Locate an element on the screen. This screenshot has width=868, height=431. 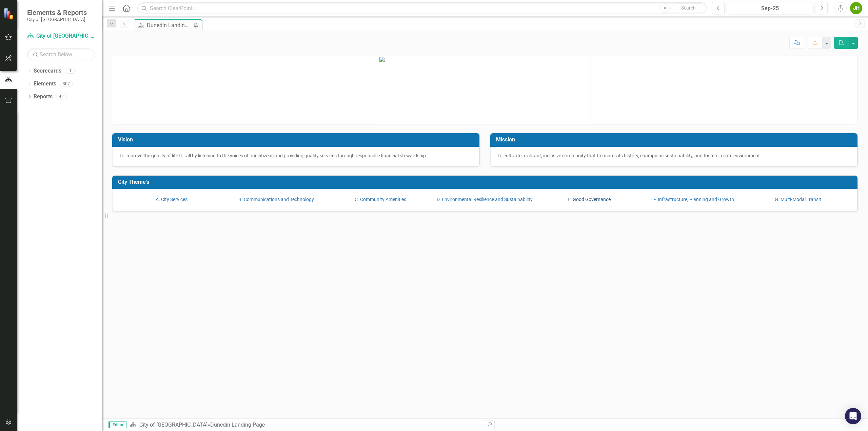
a: C. Community Amenities is located at coordinates (380, 199).